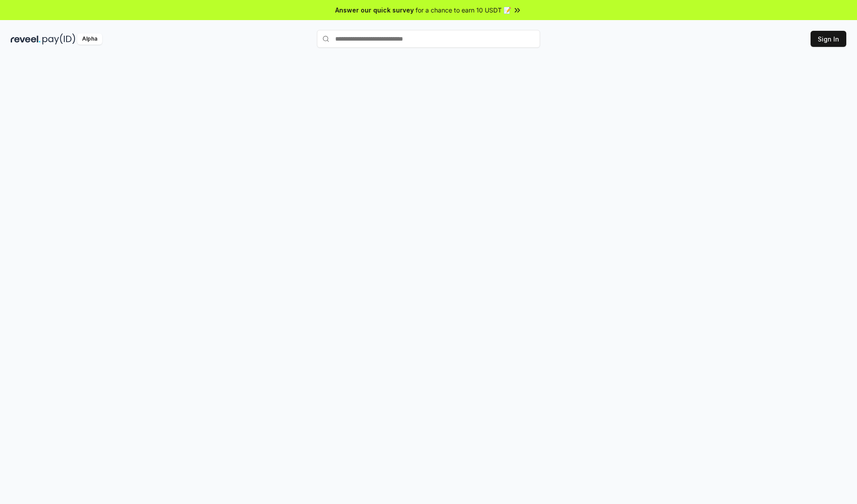 Image resolution: width=857 pixels, height=504 pixels. I want to click on img: pay_id, so click(59, 39).